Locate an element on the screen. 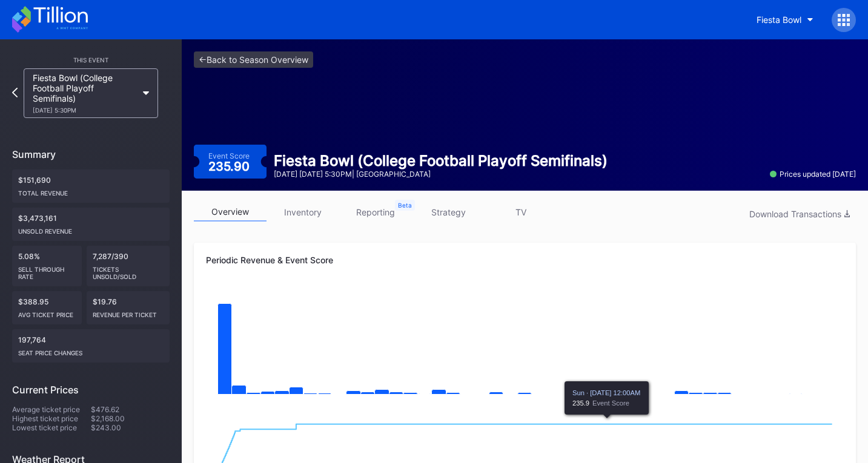  button: Download Transactions is located at coordinates (799, 213).